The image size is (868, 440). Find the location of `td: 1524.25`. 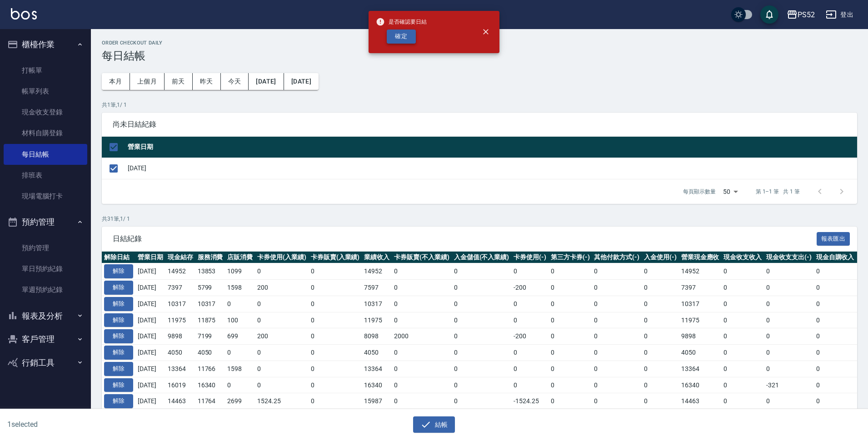

td: 1524.25 is located at coordinates (282, 402).